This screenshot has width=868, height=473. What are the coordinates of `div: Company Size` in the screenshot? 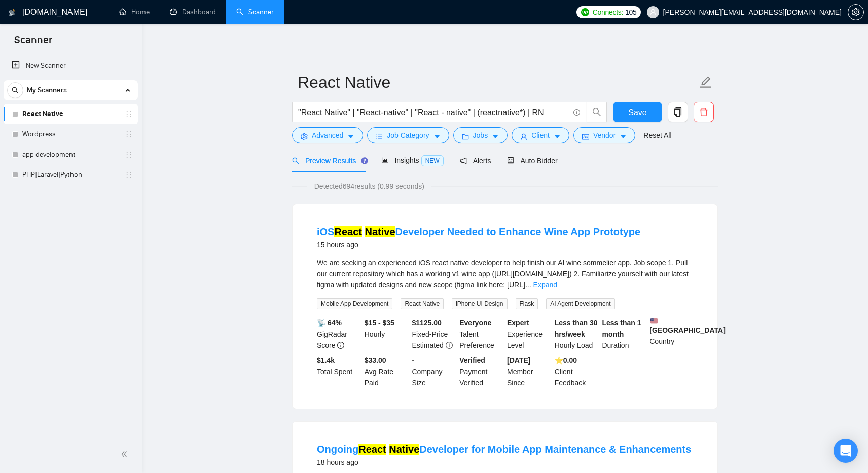 It's located at (434, 372).